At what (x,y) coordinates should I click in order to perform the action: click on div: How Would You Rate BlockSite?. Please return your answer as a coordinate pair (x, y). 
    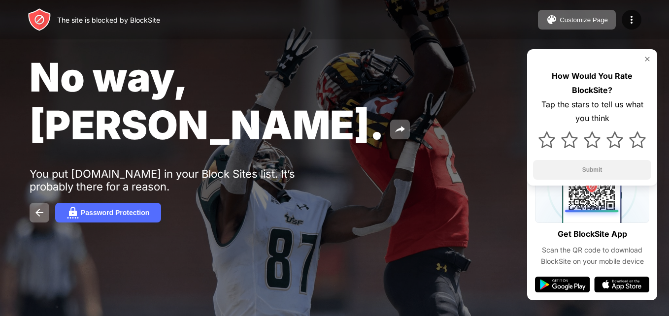
    Looking at the image, I should click on (592, 83).